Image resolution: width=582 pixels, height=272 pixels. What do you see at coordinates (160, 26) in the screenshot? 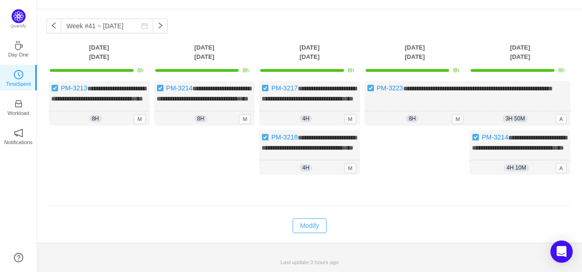
I see `button: icon: right` at bounding box center [160, 26].